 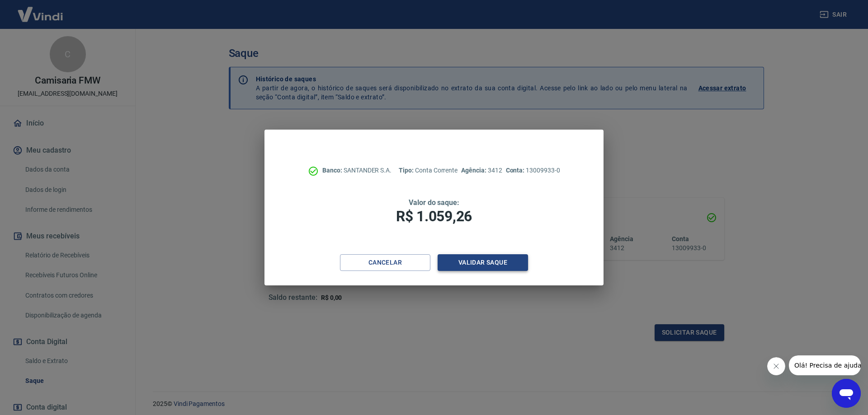 What do you see at coordinates (481, 171) in the screenshot?
I see `p: 3412` at bounding box center [481, 171].